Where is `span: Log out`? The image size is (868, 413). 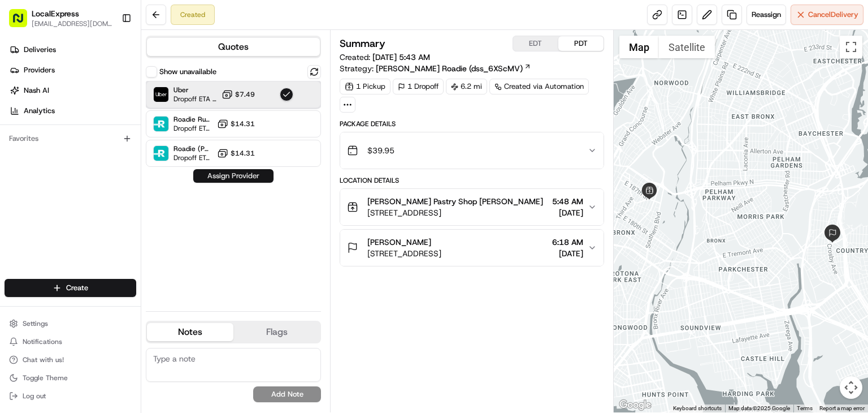
span: Log out is located at coordinates (34, 396).